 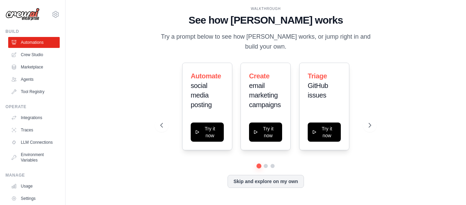 I want to click on button: Skip and explore on my own, so click(x=266, y=181).